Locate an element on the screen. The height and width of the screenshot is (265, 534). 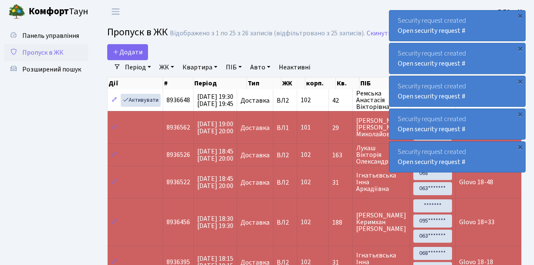
th: ЖК is located at coordinates (293, 83).